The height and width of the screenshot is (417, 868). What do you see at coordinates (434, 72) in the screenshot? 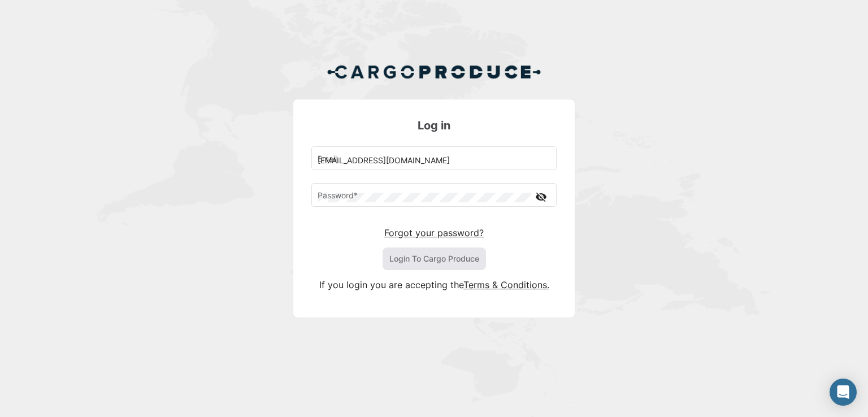
I see `img: Cargo Produce Logo` at bounding box center [434, 72].